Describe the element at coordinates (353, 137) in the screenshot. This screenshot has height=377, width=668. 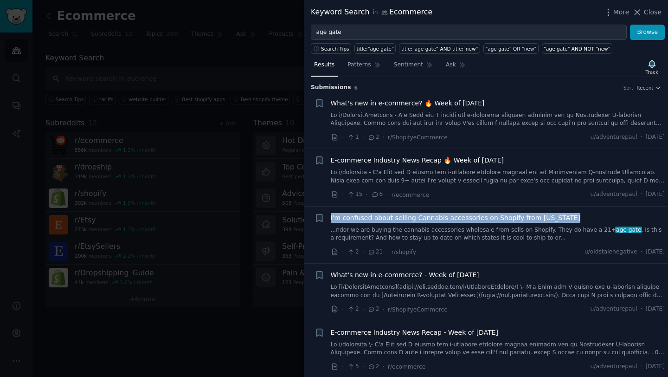
I see `span: 1` at that location.